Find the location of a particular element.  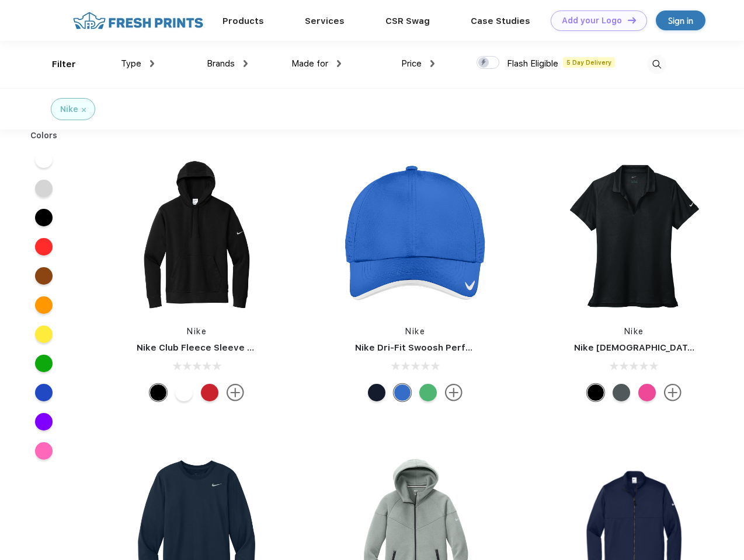

div: Add your Logo is located at coordinates (591, 21).